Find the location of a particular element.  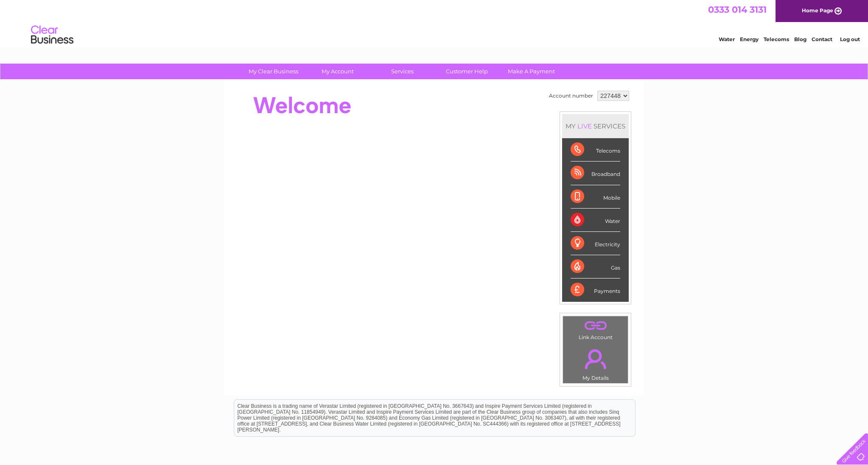

span: 0333 014 3131 is located at coordinates (737, 9).